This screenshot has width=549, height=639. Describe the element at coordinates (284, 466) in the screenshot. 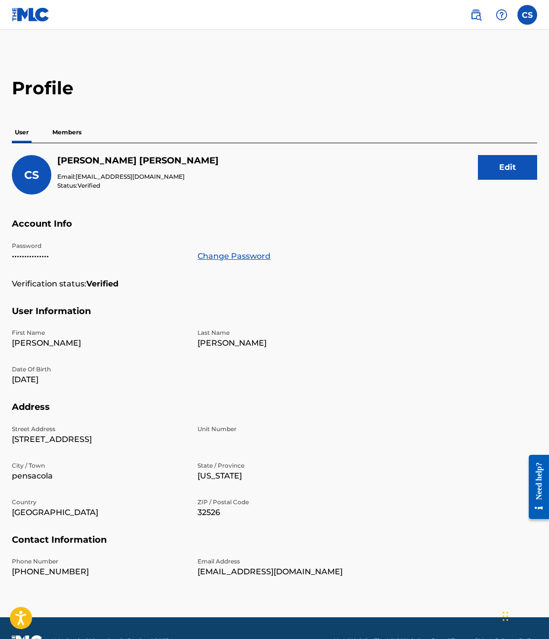

I see `p: State / Province` at that location.